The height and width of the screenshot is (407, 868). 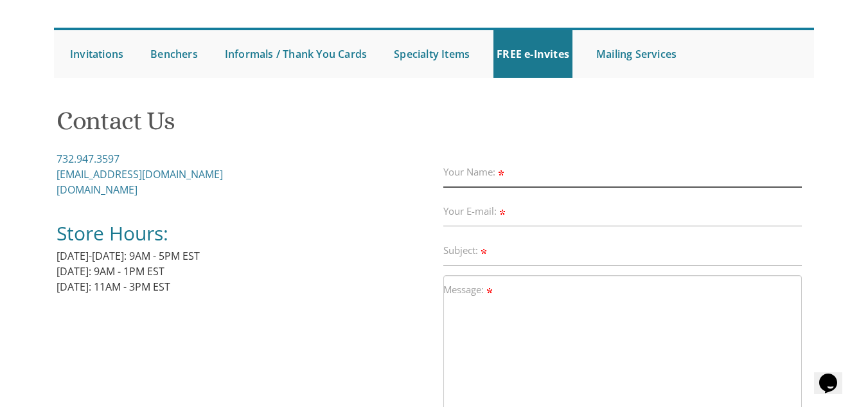 I want to click on label: Subject:, so click(x=466, y=250).